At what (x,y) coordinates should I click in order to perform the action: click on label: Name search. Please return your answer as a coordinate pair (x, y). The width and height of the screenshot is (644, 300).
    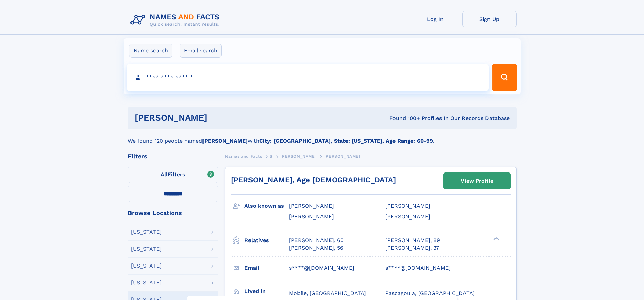
    Looking at the image, I should click on (151, 51).